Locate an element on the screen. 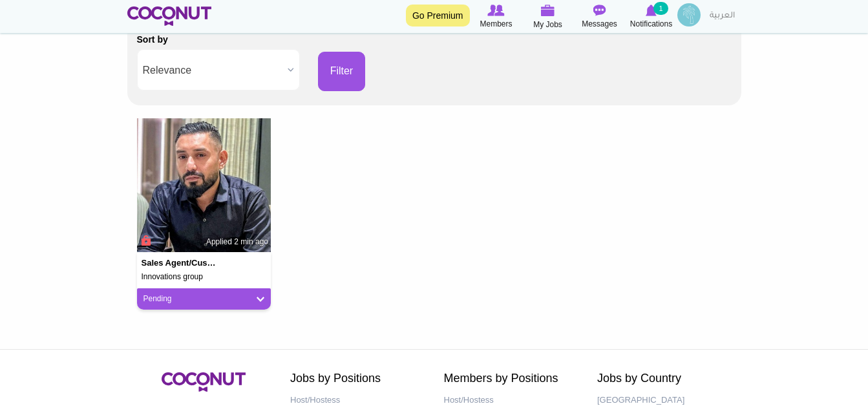  a: Messages Messages is located at coordinates (600, 17).